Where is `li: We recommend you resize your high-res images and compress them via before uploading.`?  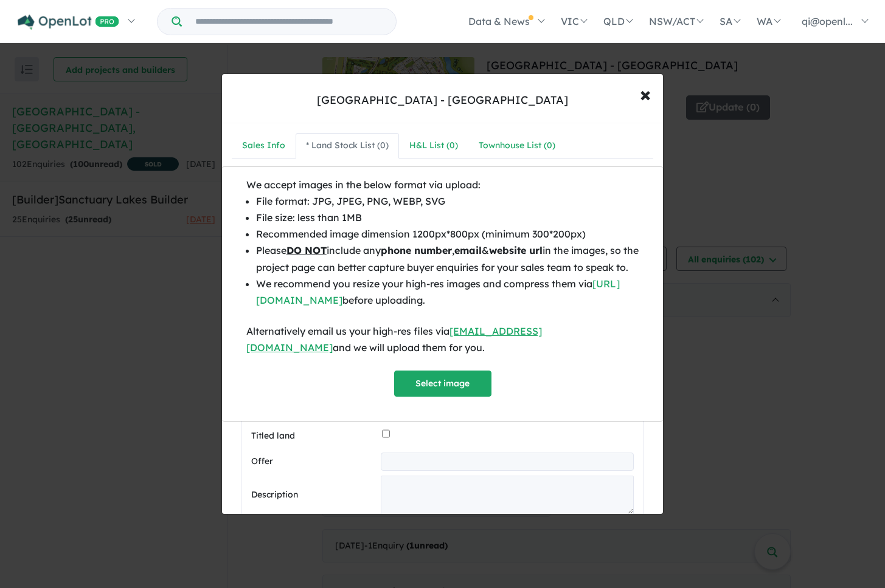
li: We recommend you resize your high-res images and compress them via before uploading. is located at coordinates (448, 292).